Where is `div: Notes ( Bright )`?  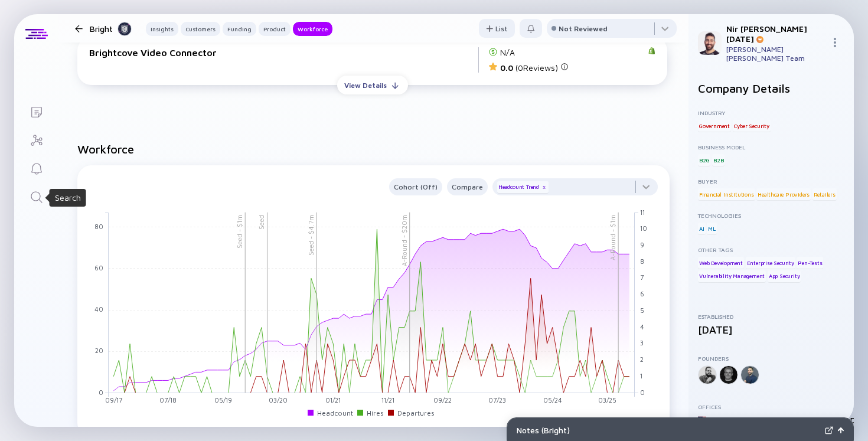 div: Notes ( Bright ) is located at coordinates (668, 430).